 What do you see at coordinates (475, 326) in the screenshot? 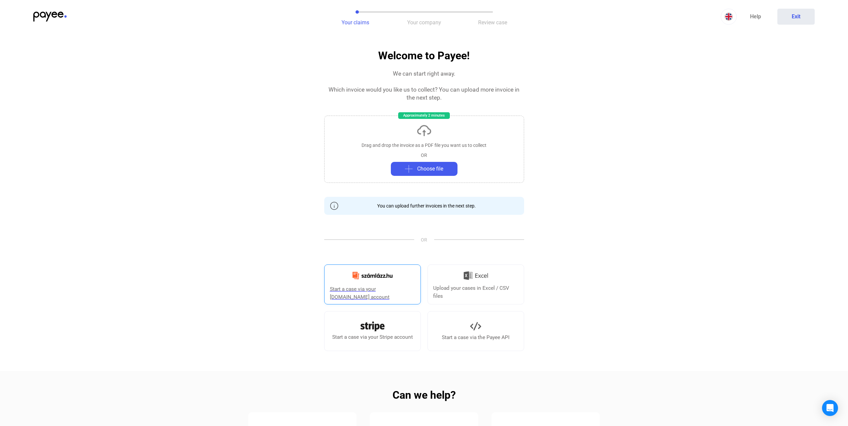
I see `img: API` at bounding box center [475, 326].